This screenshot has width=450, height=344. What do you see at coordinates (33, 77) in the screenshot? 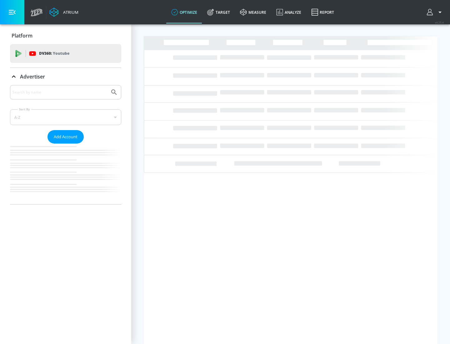
I see `p: Advertiser` at bounding box center [33, 77].